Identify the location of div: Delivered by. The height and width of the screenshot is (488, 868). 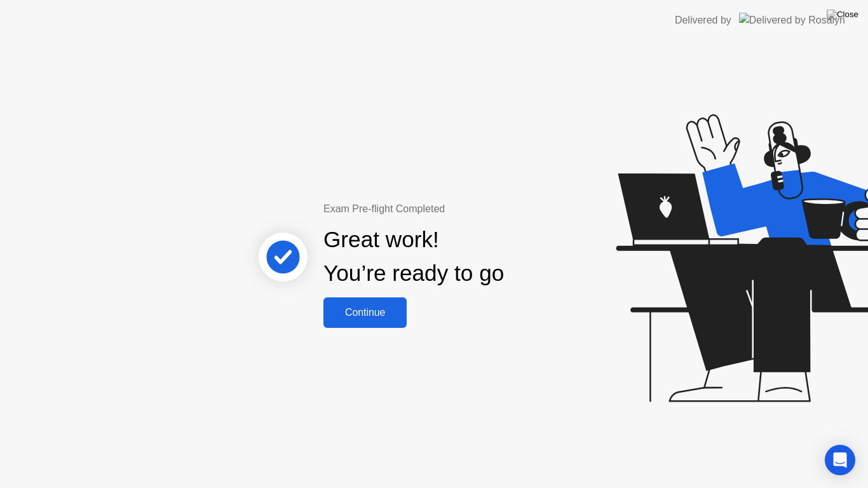
(703, 20).